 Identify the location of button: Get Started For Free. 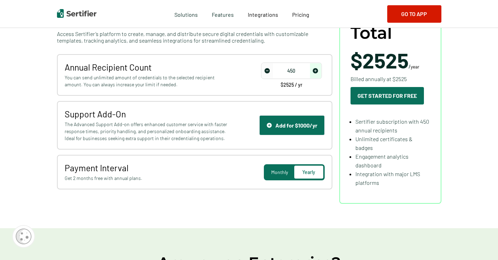
(387, 96).